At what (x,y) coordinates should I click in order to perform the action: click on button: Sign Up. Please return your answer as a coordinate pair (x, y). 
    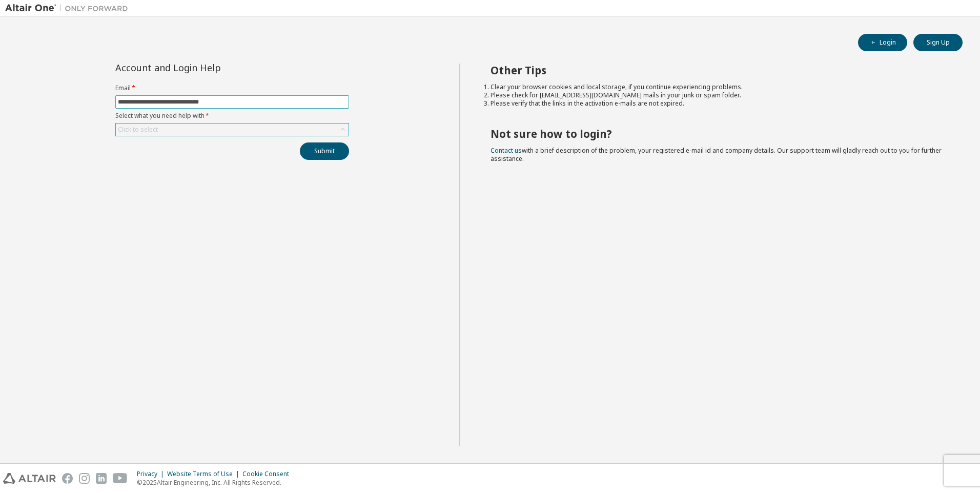
    Looking at the image, I should click on (938, 43).